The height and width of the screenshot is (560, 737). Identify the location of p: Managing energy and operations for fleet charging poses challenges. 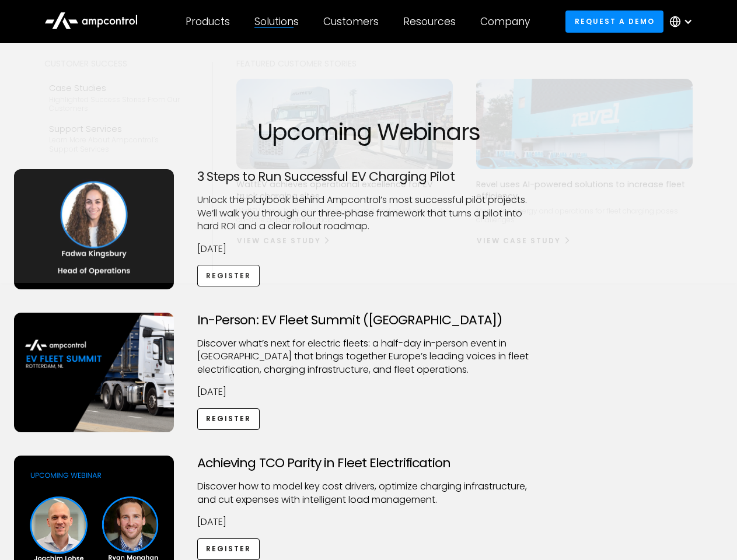
(584, 216).